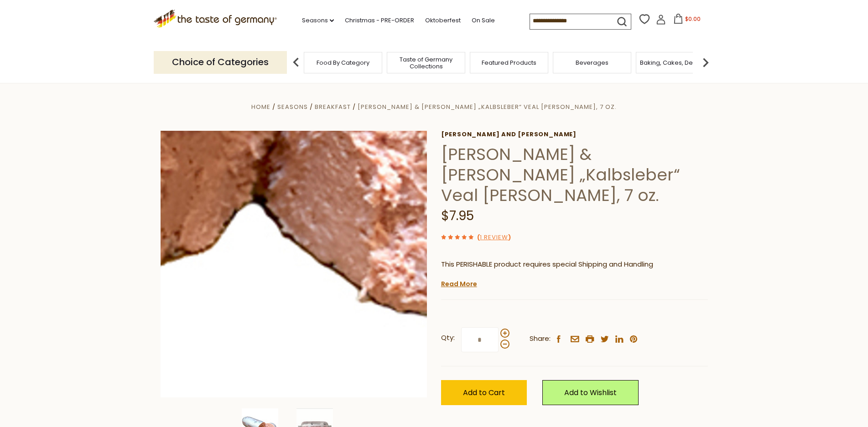  Describe the element at coordinates (706, 62) in the screenshot. I see `img: next arrow` at that location.